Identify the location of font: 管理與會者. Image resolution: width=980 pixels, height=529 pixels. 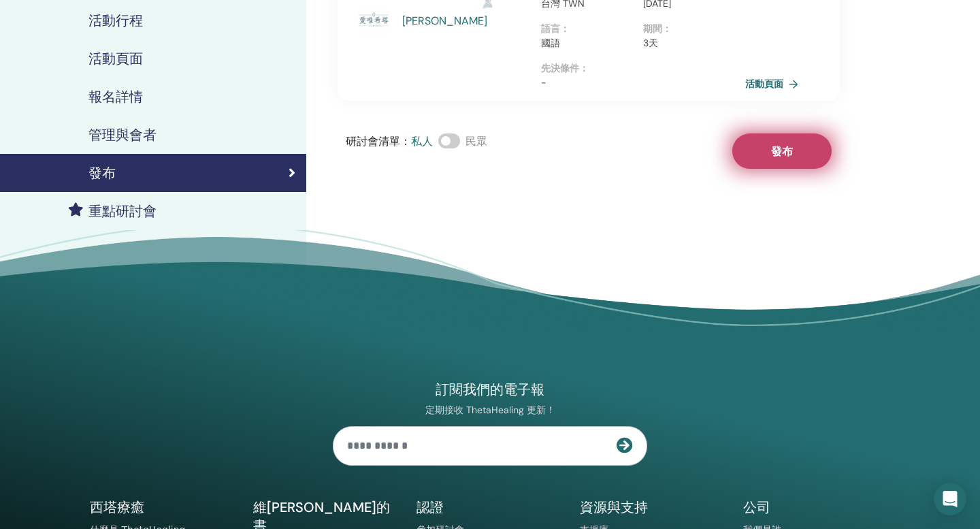
(122, 135).